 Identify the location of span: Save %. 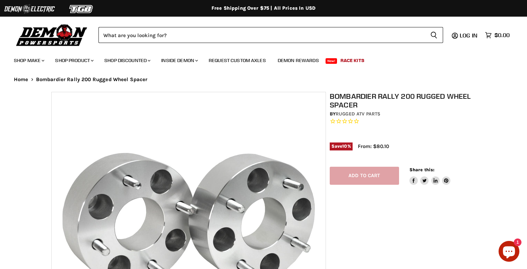
(341, 146).